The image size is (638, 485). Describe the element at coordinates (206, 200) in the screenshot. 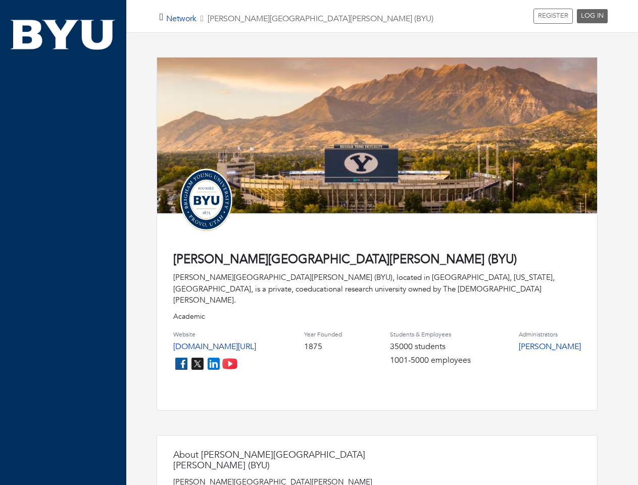

I see `img: Untitled-design-3.png` at that location.